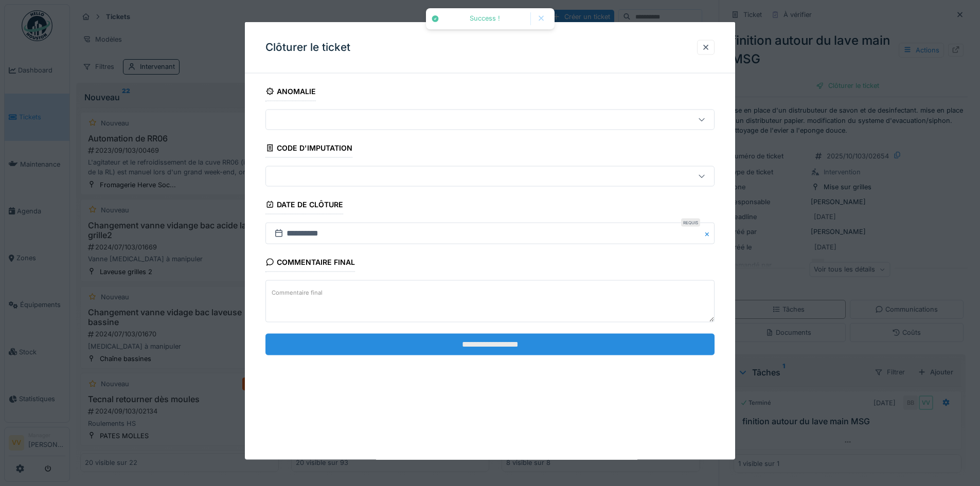 This screenshot has width=980, height=486. What do you see at coordinates (485, 18) in the screenshot?
I see `div: Success !` at bounding box center [485, 18].